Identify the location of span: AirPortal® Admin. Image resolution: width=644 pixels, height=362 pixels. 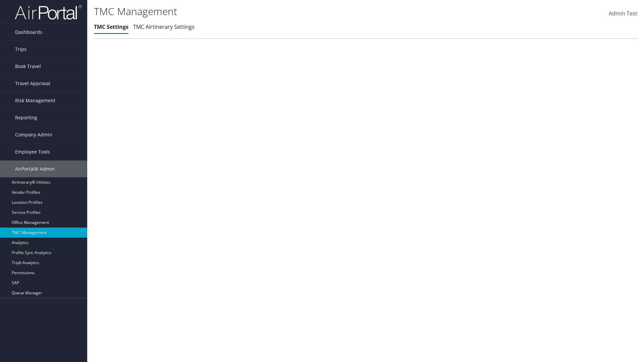
(35, 169).